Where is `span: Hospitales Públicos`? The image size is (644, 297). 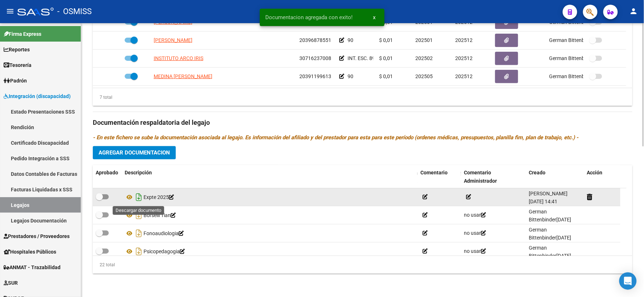 span: Hospitales Públicos is located at coordinates (30, 252).